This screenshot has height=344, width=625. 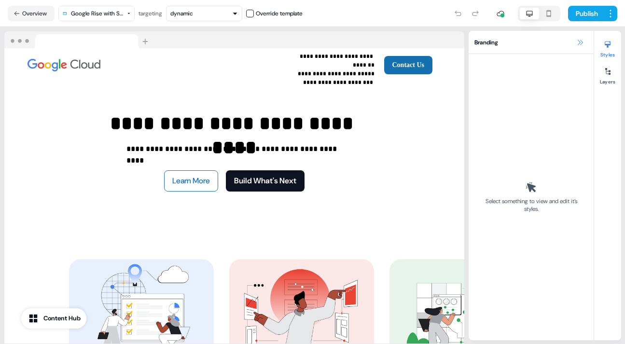 What do you see at coordinates (31, 14) in the screenshot?
I see `button: Overview` at bounding box center [31, 14].